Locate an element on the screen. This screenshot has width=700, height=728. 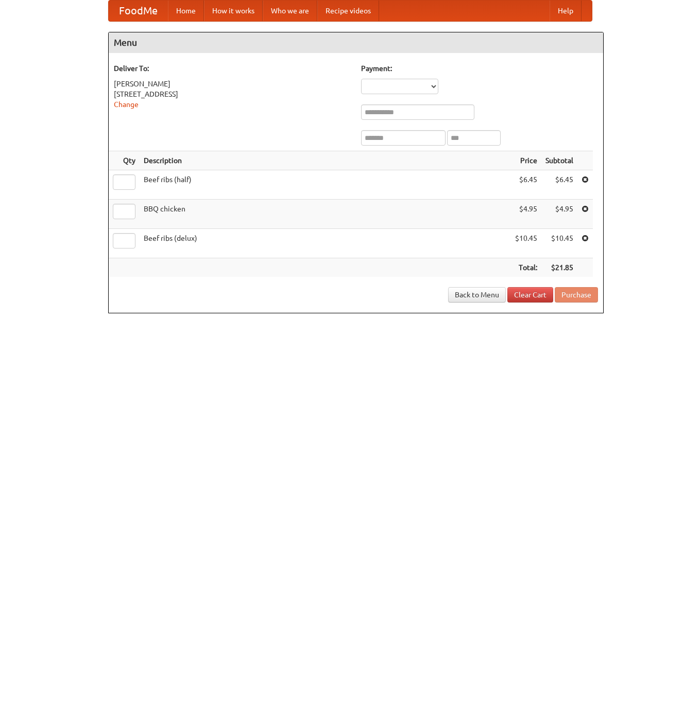
th: $21.85 is located at coordinates (559, 267).